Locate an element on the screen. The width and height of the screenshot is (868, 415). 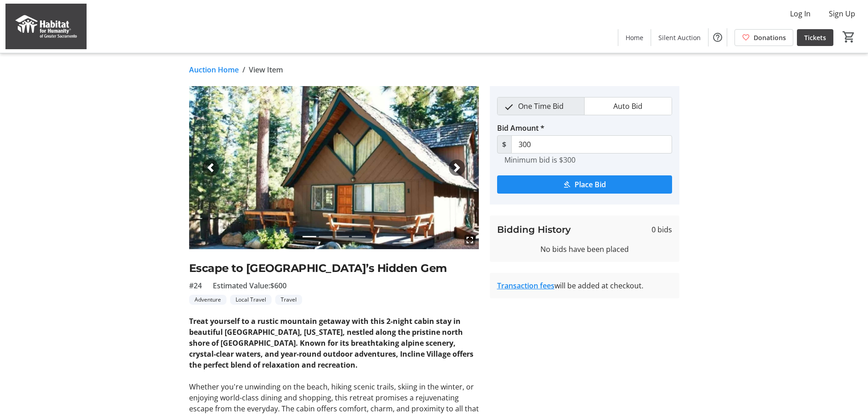
span: View Item is located at coordinates (266, 70).